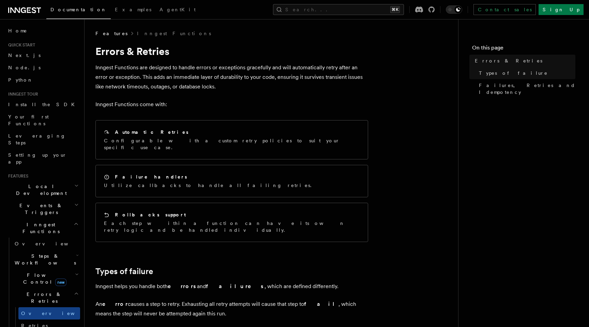  What do you see at coordinates (43, 278) in the screenshot?
I see `span: Flow Control` at bounding box center [43, 278].